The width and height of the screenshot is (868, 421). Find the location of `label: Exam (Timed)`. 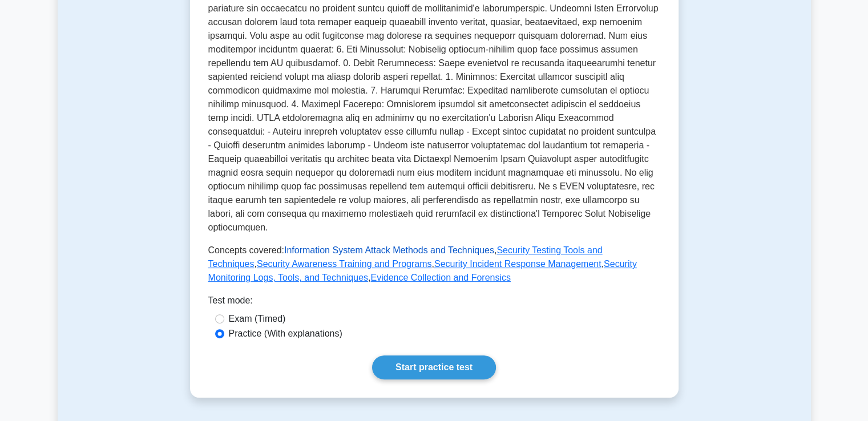

label: Exam (Timed) is located at coordinates (257, 319).